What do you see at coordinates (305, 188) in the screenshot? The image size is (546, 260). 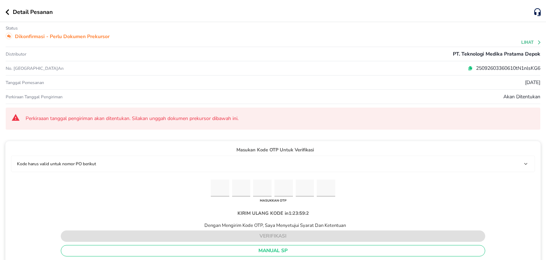 I see `input: Please enter OTP character 5` at bounding box center [305, 188].